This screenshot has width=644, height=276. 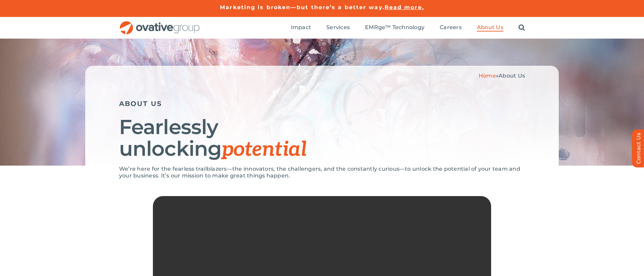 What do you see at coordinates (302, 7) in the screenshot?
I see `a: Marketing is broken—but there’s a better way.` at bounding box center [302, 7].